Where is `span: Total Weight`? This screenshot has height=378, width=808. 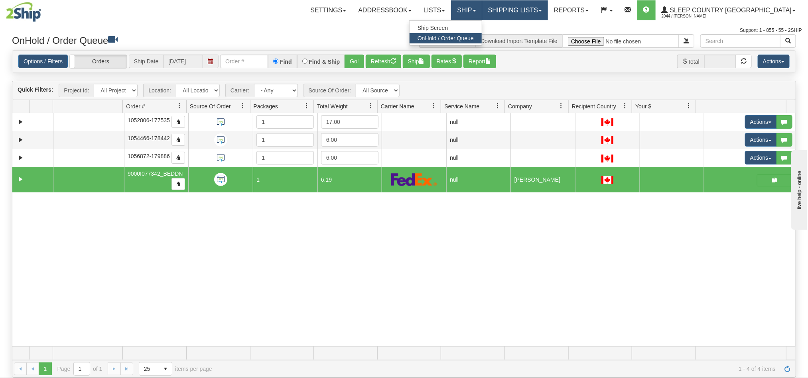
span: Total Weight is located at coordinates (332, 106).